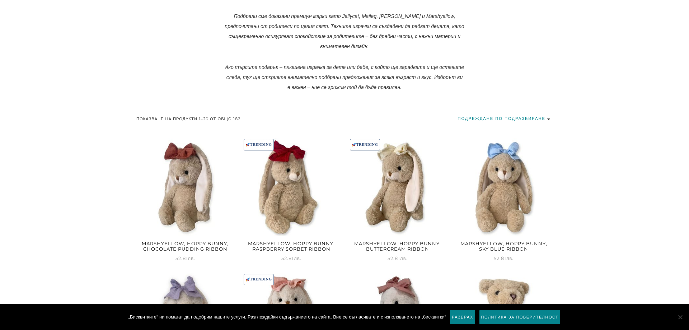  Describe the element at coordinates (287, 317) in the screenshot. I see `span: „Бисквитките“ ни помагат да подобрим нашите услуги. Разглеждайки съдържанието на сайта, Вие се съ...` at that location.